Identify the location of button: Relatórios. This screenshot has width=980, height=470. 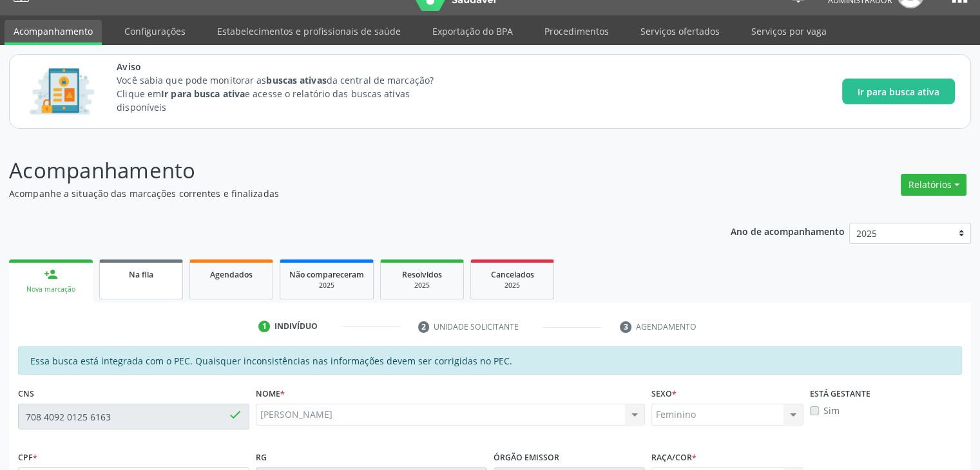
(933, 185).